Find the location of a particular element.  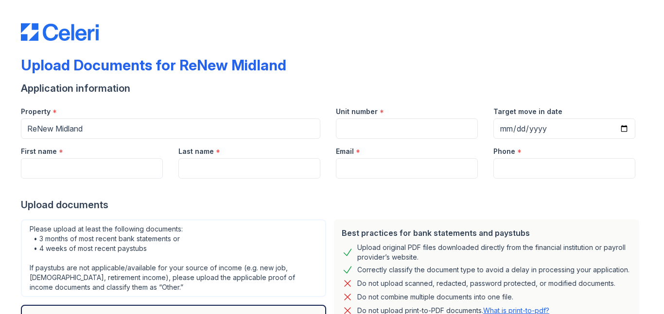

label: Last name is located at coordinates (196, 152).